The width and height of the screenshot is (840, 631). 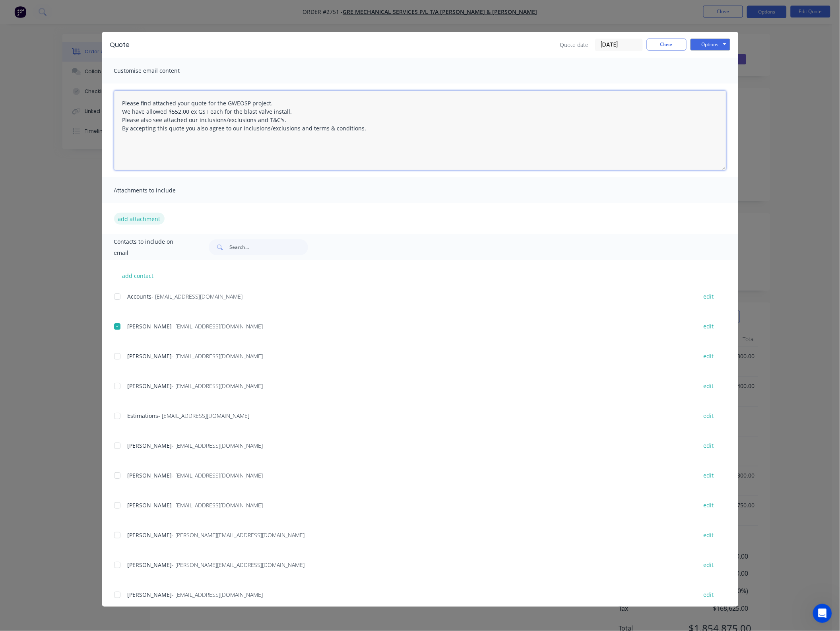 What do you see at coordinates (575, 45) in the screenshot?
I see `span: Quote date` at bounding box center [575, 45].